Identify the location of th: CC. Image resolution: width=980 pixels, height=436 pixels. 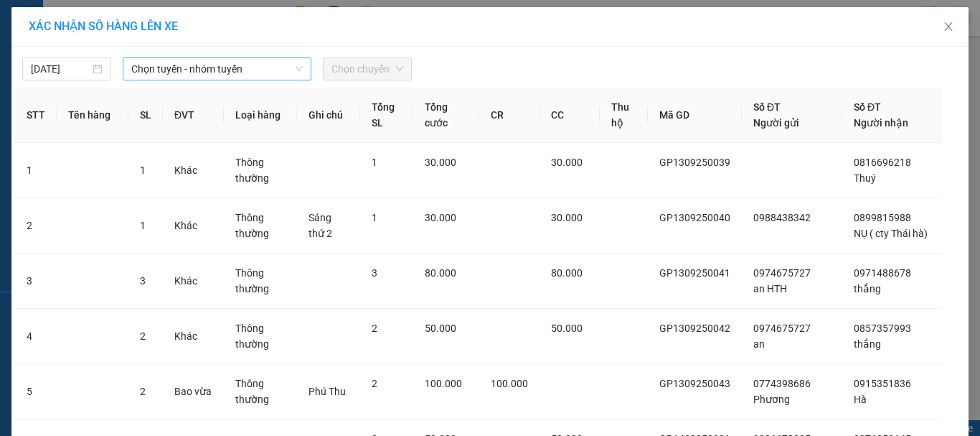
(569, 115).